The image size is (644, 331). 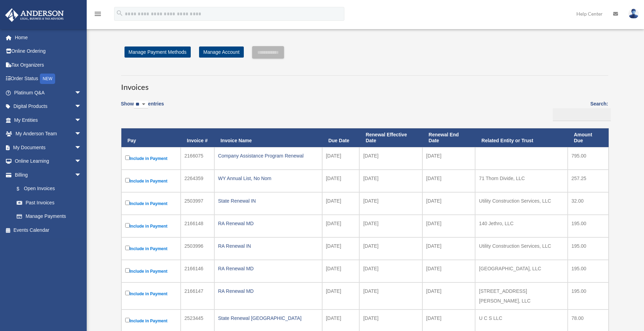 I want to click on a: menu, so click(x=98, y=15).